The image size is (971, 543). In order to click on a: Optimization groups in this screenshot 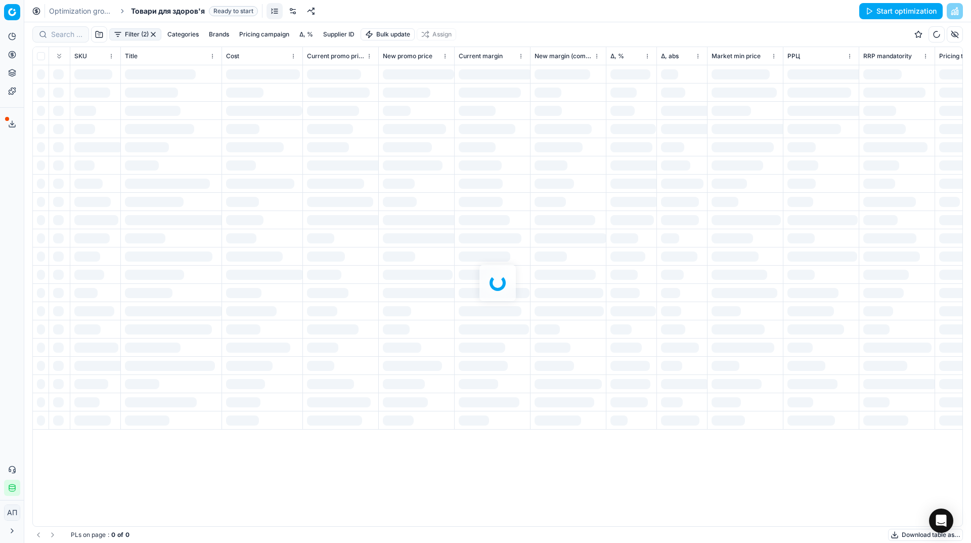, I will do `click(81, 11)`.